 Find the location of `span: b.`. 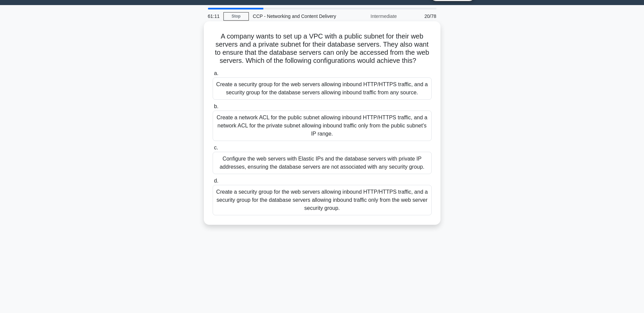

span: b. is located at coordinates (216, 106).